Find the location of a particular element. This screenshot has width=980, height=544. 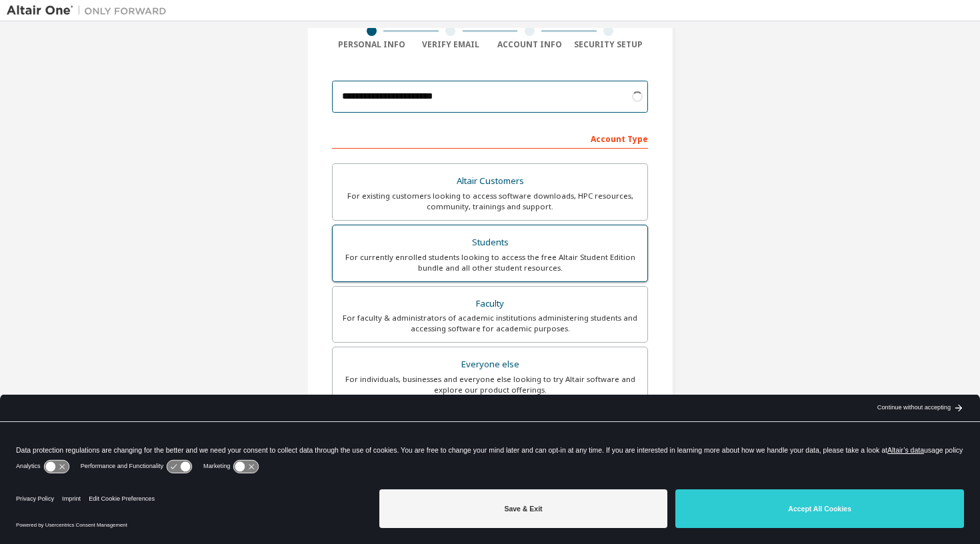

div: Students is located at coordinates (490, 242).